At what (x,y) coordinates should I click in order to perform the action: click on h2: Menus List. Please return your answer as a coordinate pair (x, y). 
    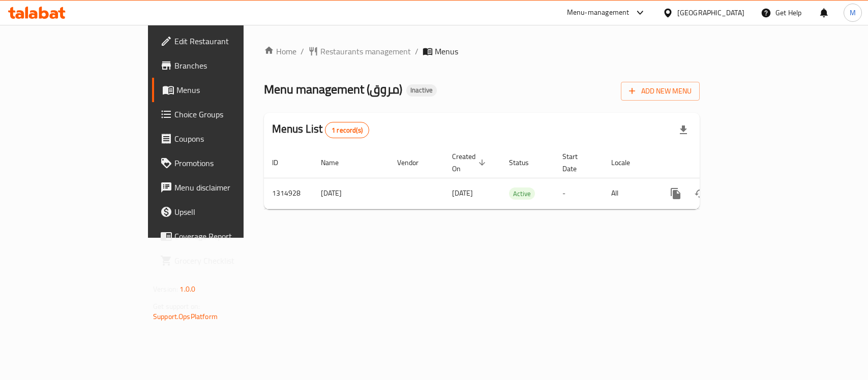
    Looking at the image, I should click on (320, 129).